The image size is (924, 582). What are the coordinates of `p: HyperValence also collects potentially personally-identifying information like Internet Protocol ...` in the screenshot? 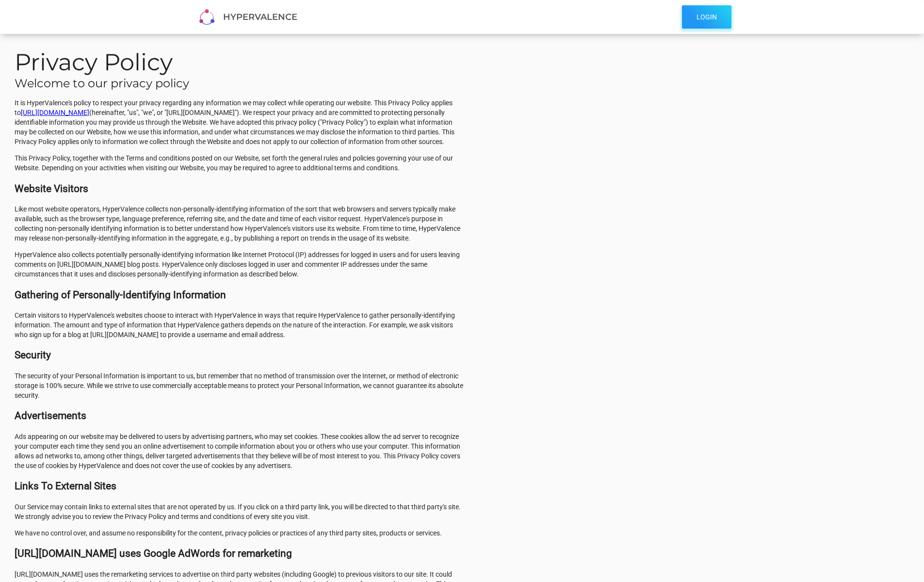 It's located at (239, 264).